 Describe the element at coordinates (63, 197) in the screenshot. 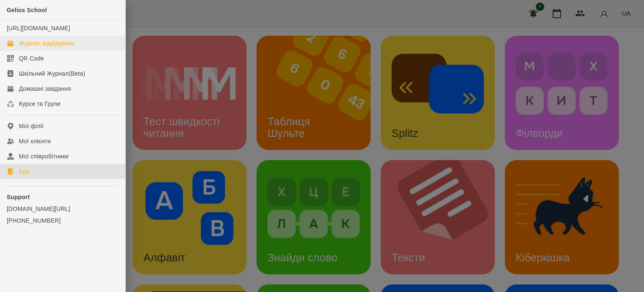

I see `p: Support` at that location.